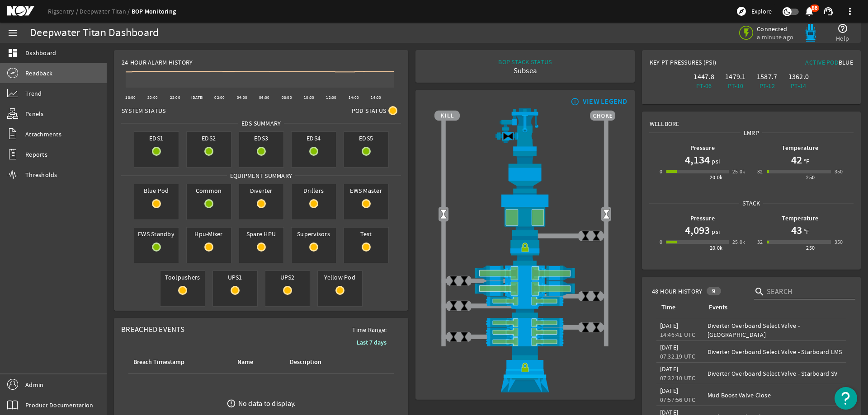 This screenshot has height=415, width=868. What do you see at coordinates (678, 357) in the screenshot?
I see `legacy-datetime-component: 07:32:19 UTC` at bounding box center [678, 357].